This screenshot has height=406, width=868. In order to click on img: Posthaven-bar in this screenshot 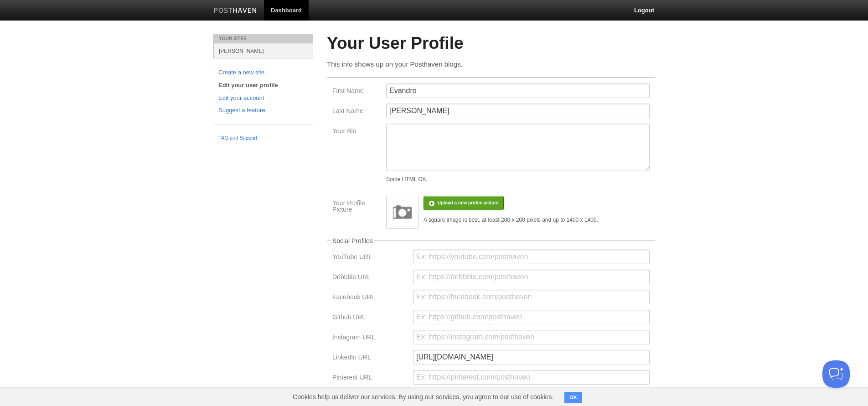, I will do `click(235, 11)`.